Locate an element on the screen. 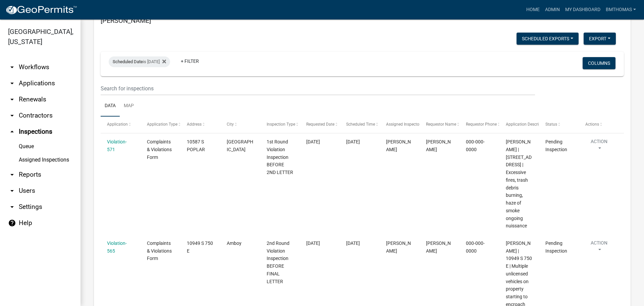 This screenshot has width=644, height=306. span: MIAMI is located at coordinates (240, 146).